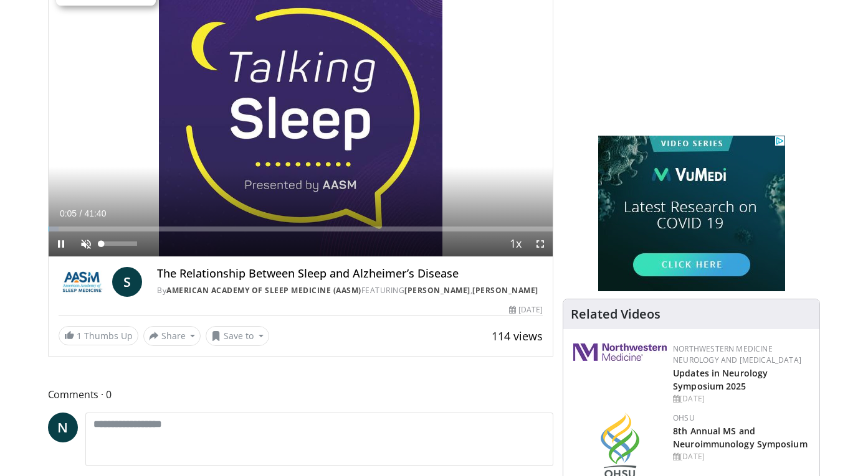 The height and width of the screenshot is (476, 868). What do you see at coordinates (517, 336) in the screenshot?
I see `span: 114 views` at bounding box center [517, 336].